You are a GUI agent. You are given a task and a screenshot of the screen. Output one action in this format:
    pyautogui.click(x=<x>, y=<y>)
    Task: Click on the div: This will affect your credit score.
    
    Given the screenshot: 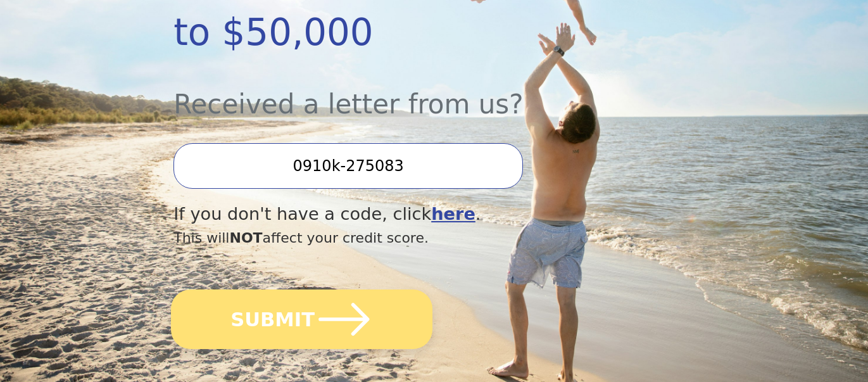 What is the action you would take?
    pyautogui.click(x=394, y=238)
    